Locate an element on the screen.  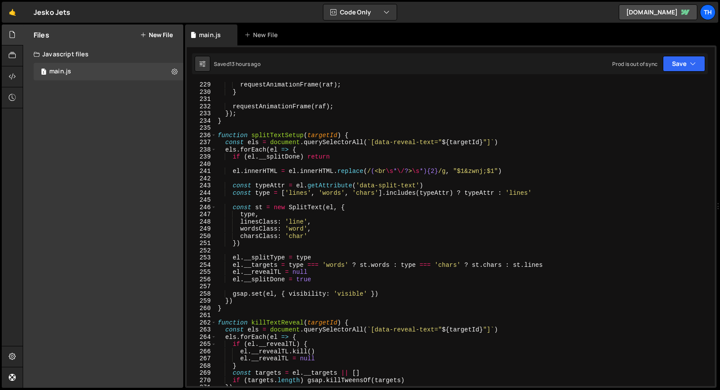
div: 256 is located at coordinates (202, 279).